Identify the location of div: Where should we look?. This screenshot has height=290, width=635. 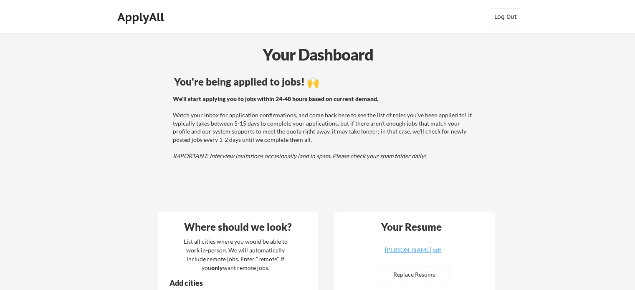
(238, 227).